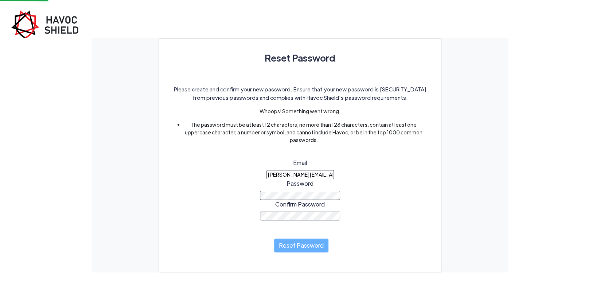  What do you see at coordinates (300, 111) in the screenshot?
I see `div: Whoops! Something went wrong.` at bounding box center [300, 111].